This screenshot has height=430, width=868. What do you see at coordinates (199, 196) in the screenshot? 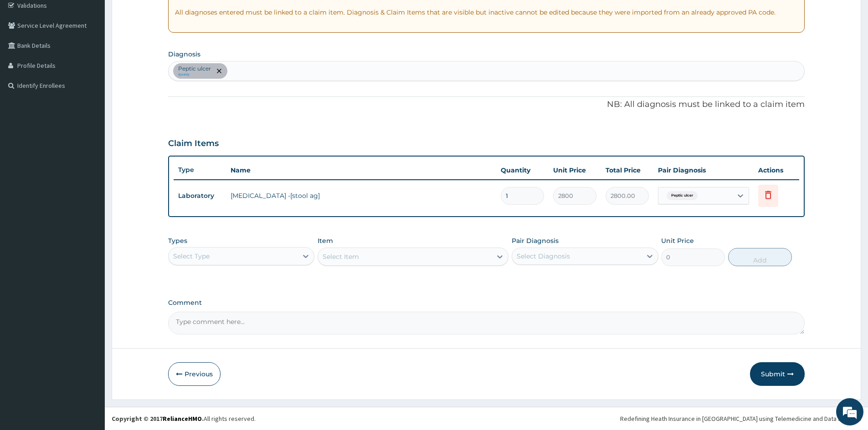
I see `td: Laboratory` at bounding box center [199, 196].